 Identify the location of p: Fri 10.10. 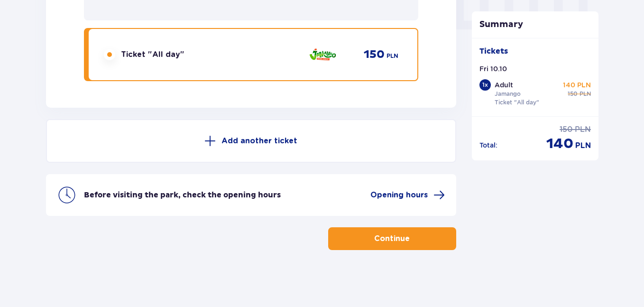
(493, 69).